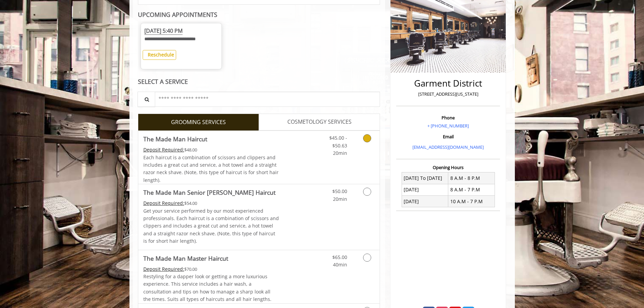 The height and width of the screenshot is (308, 644). Describe the element at coordinates (338, 142) in the screenshot. I see `span: $45.00 - $50.63` at that location.